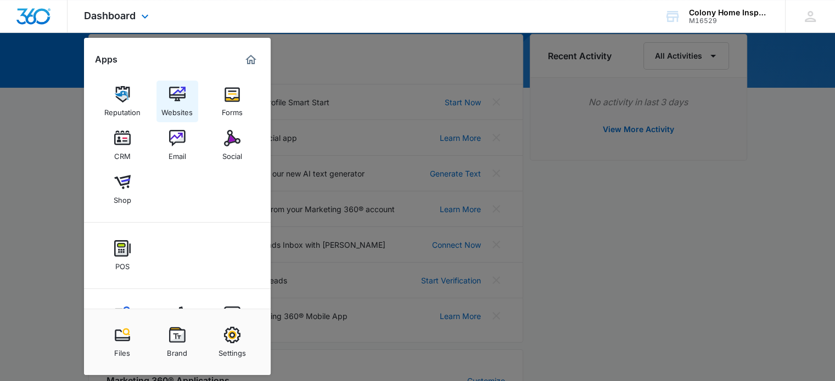  Describe the element at coordinates (122, 342) in the screenshot. I see `a: Files` at that location.